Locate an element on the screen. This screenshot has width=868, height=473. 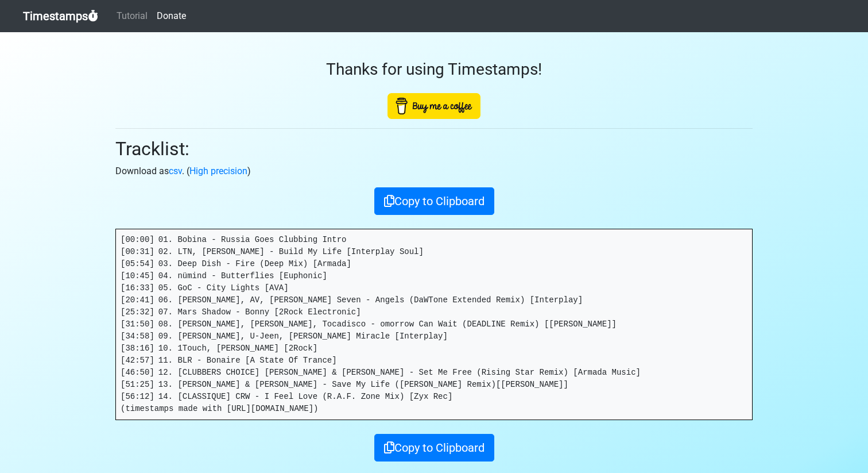
a: csv is located at coordinates (175, 171).